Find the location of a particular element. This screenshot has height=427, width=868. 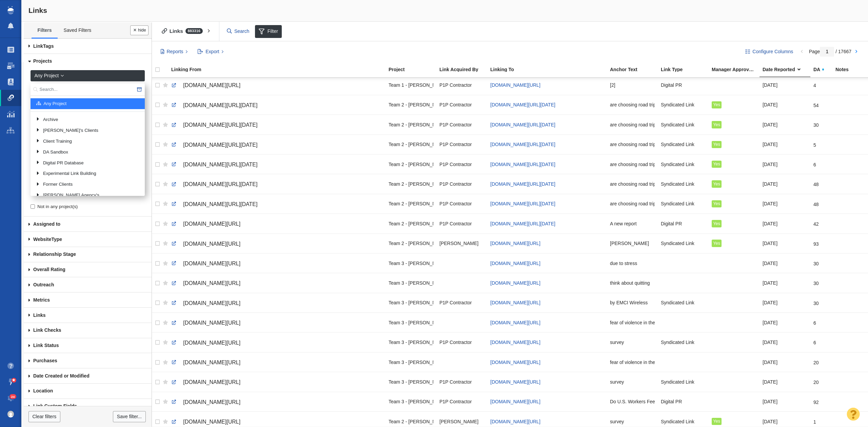

a: Archive is located at coordinates (87, 119).